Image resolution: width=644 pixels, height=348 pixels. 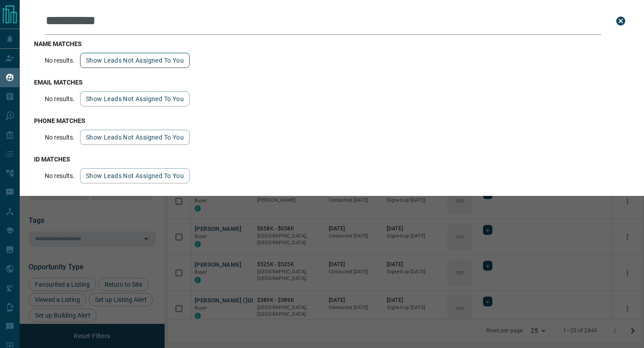 What do you see at coordinates (332, 160) in the screenshot?
I see `h3: id matches` at bounding box center [332, 160].